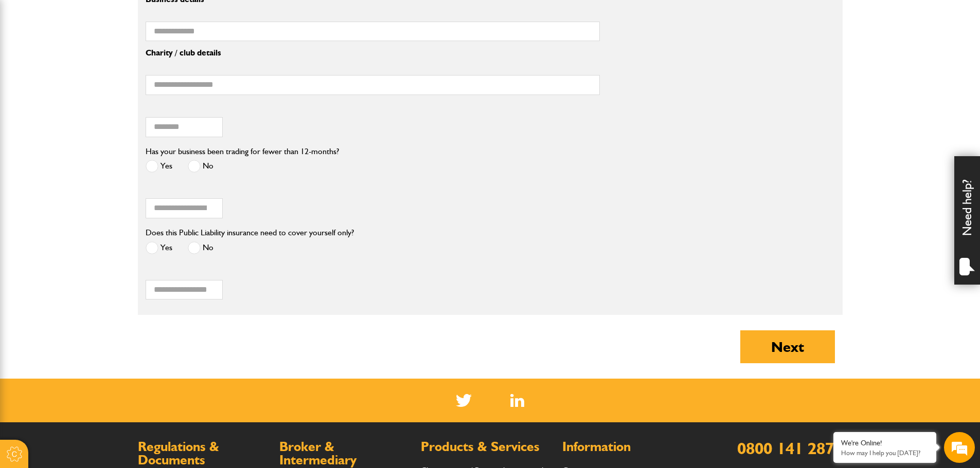  What do you see at coordinates (113, 64) in the screenshot?
I see `div: Chat with us now` at bounding box center [113, 64].